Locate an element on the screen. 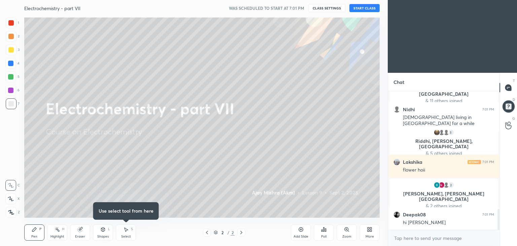 This screenshot has width=517, height=246. div: Poll is located at coordinates (324, 236).